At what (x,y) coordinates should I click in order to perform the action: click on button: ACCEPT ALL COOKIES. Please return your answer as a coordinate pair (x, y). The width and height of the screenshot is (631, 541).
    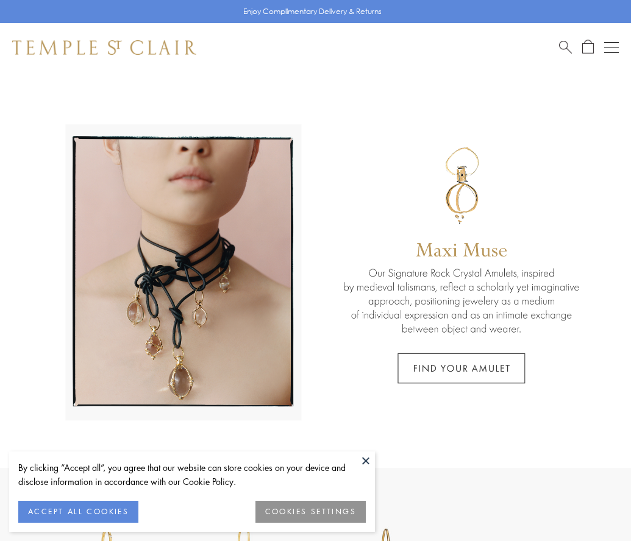
    Looking at the image, I should click on (78, 512).